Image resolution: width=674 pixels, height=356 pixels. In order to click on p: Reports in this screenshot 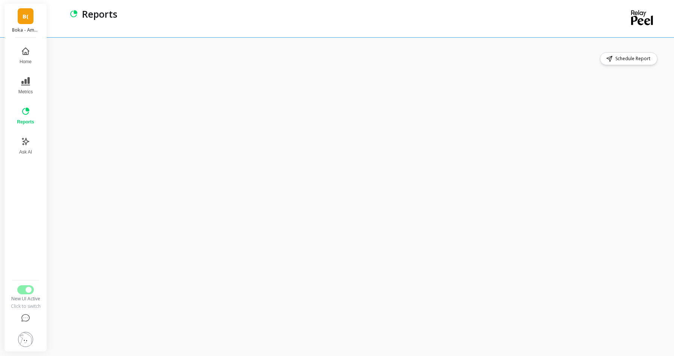, I will do `click(100, 14)`.